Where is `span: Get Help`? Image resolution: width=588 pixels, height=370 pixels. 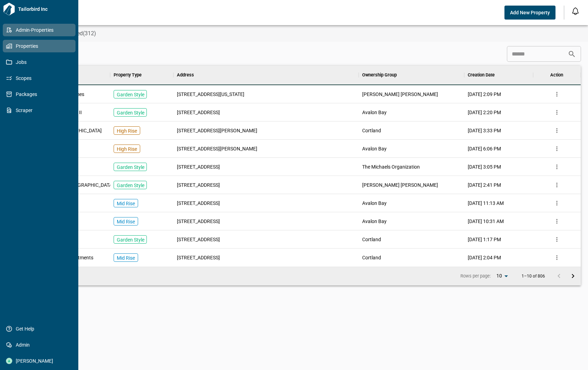
span: Get Help is located at coordinates (41, 329).